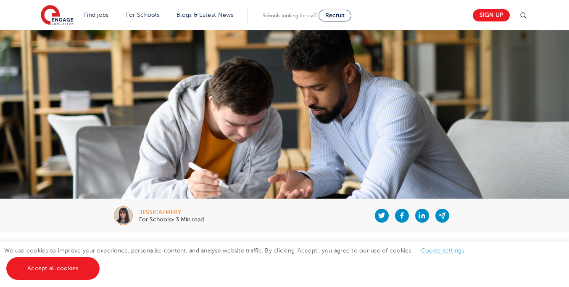 This screenshot has width=569, height=287. What do you see at coordinates (335, 16) in the screenshot?
I see `a: Recruit` at bounding box center [335, 16].